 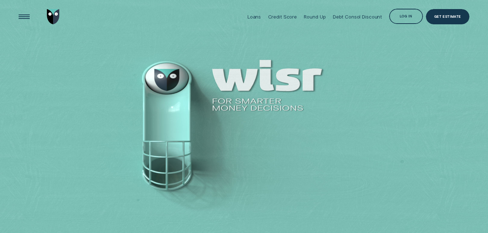 What do you see at coordinates (448, 17) in the screenshot?
I see `a: Get Estimate` at bounding box center [448, 17].